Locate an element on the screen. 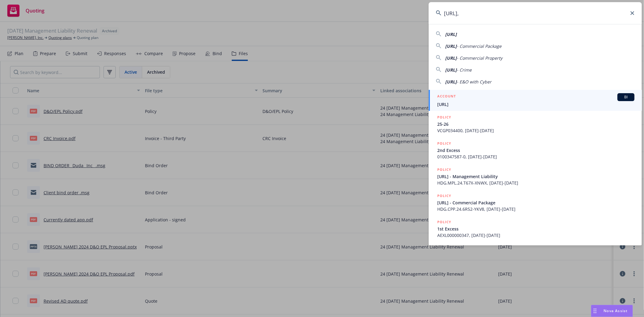  span: 1st Excess is located at coordinates (536, 229).